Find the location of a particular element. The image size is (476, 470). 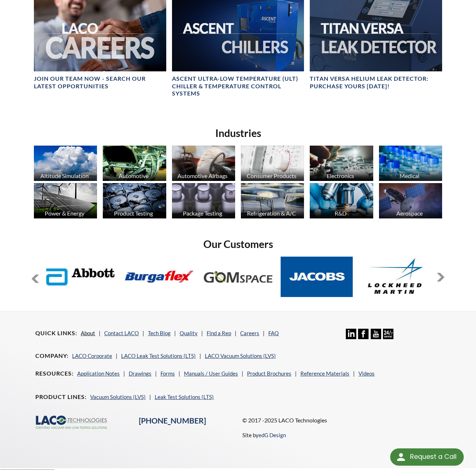

a: Tech Blog is located at coordinates (159, 333).